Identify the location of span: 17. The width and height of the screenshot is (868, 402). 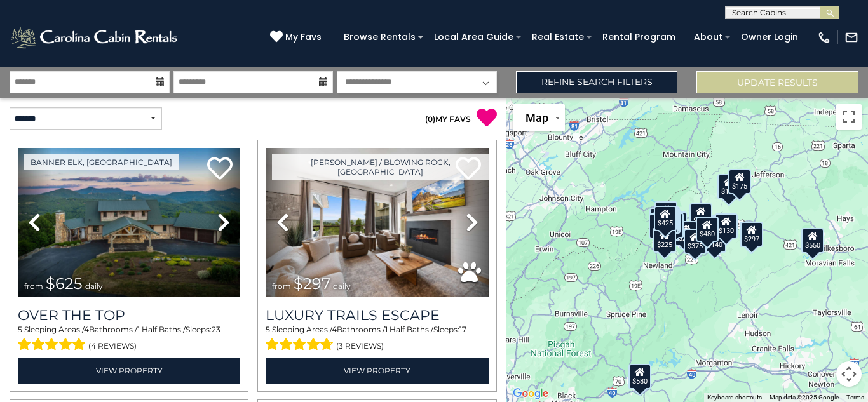
(463, 329).